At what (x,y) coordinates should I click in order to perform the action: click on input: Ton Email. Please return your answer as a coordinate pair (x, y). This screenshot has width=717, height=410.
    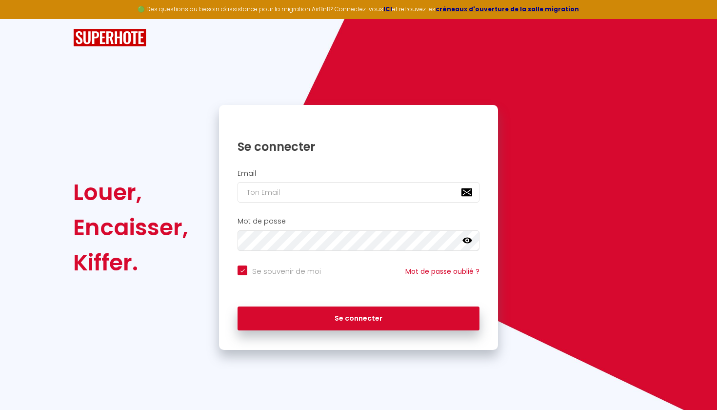
    Looking at the image, I should click on (359, 192).